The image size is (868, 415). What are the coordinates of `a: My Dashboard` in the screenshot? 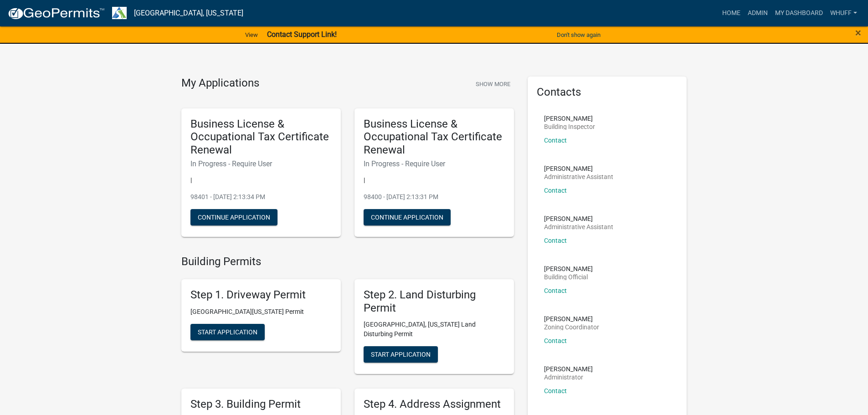 It's located at (799, 13).